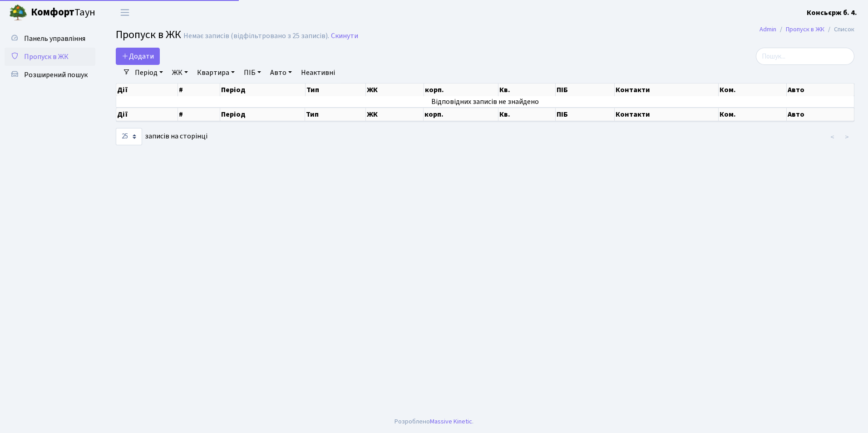 This screenshot has height=433, width=868. Describe the element at coordinates (180, 73) in the screenshot. I see `a: ЖК` at that location.